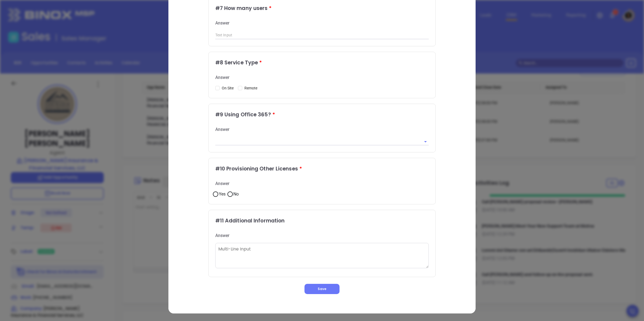  What do you see at coordinates (322, 35) in the screenshot?
I see `input: Text Input` at bounding box center [322, 35].